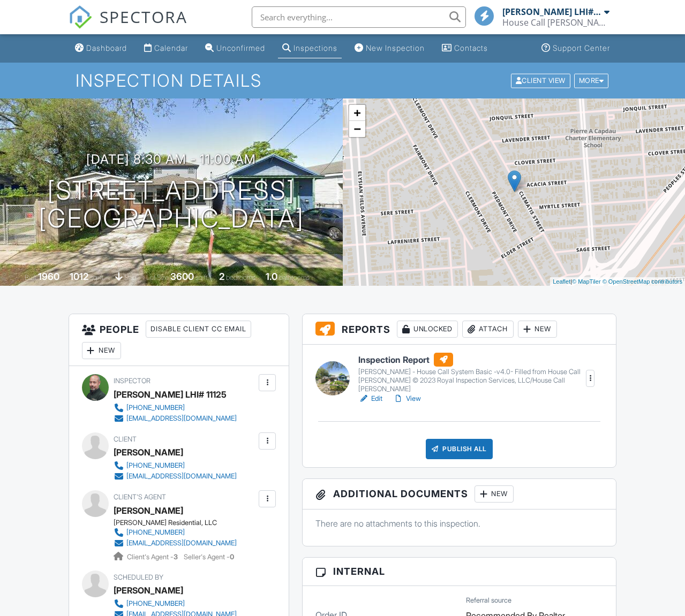  What do you see at coordinates (459, 494) in the screenshot?
I see `h3: Additional Documents` at bounding box center [459, 494].